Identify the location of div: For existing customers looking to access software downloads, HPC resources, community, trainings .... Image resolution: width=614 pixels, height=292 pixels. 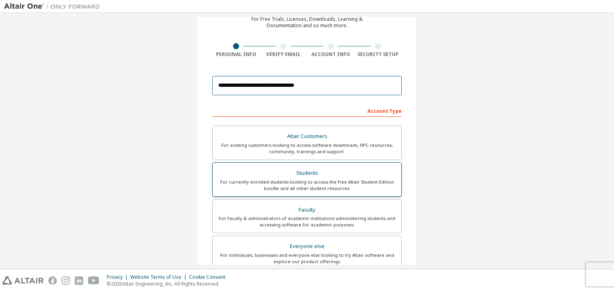
(307, 148).